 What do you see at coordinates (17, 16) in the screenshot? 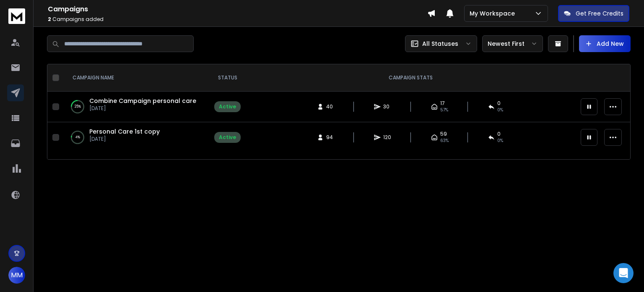
I see `img: logo` at bounding box center [17, 16].